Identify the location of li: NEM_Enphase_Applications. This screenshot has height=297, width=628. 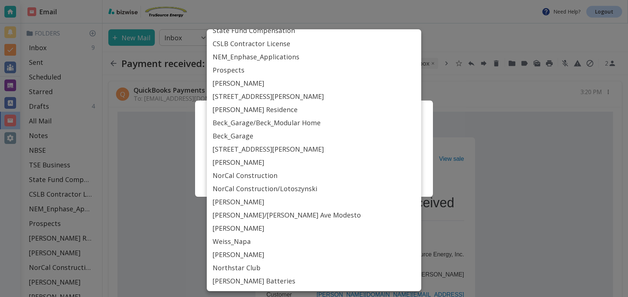
(314, 57).